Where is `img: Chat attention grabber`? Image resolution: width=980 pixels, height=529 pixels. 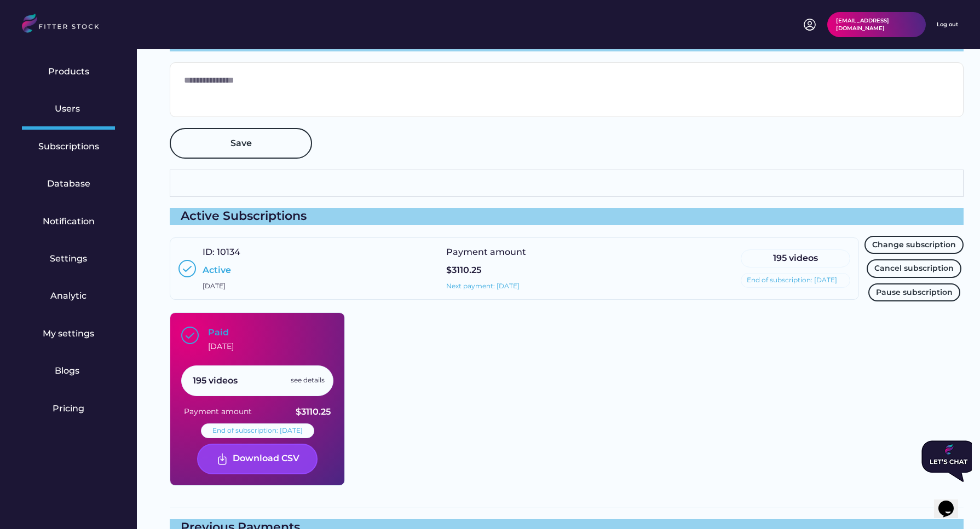 img: Chat attention grabber is located at coordinates (32, 25).